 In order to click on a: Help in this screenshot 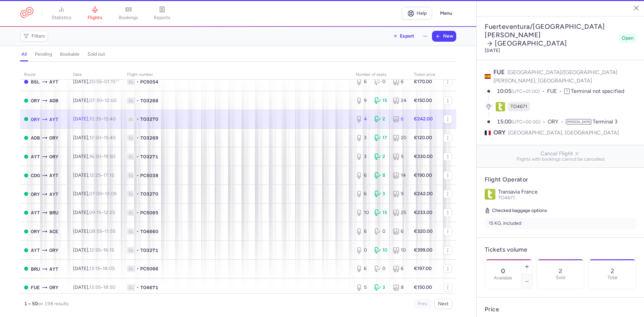, I will do `click(417, 14)`.